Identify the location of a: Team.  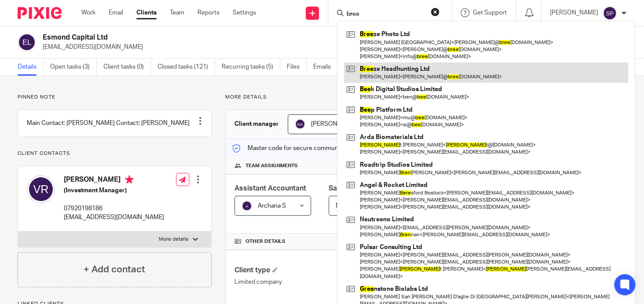
(177, 13).